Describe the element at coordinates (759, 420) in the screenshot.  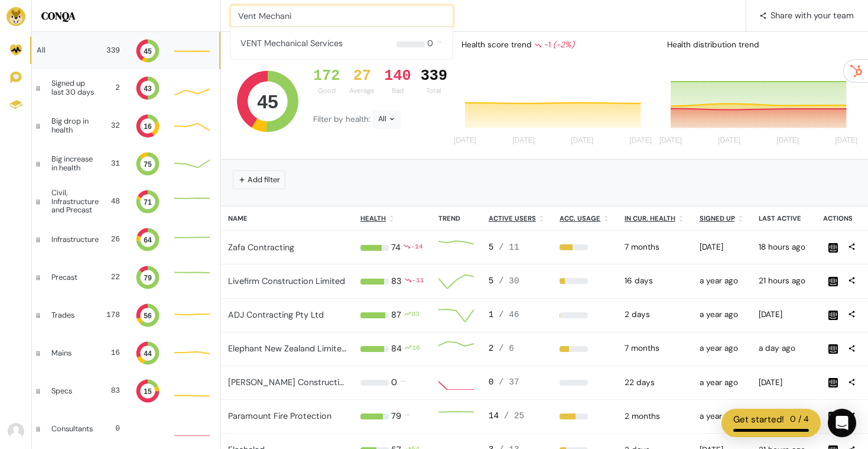
I see `div: Get started!` at that location.